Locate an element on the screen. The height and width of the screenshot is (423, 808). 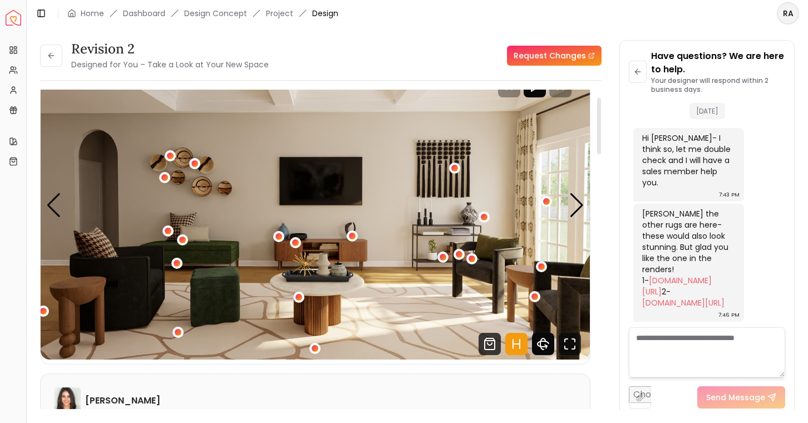
button: RA is located at coordinates (788, 13).